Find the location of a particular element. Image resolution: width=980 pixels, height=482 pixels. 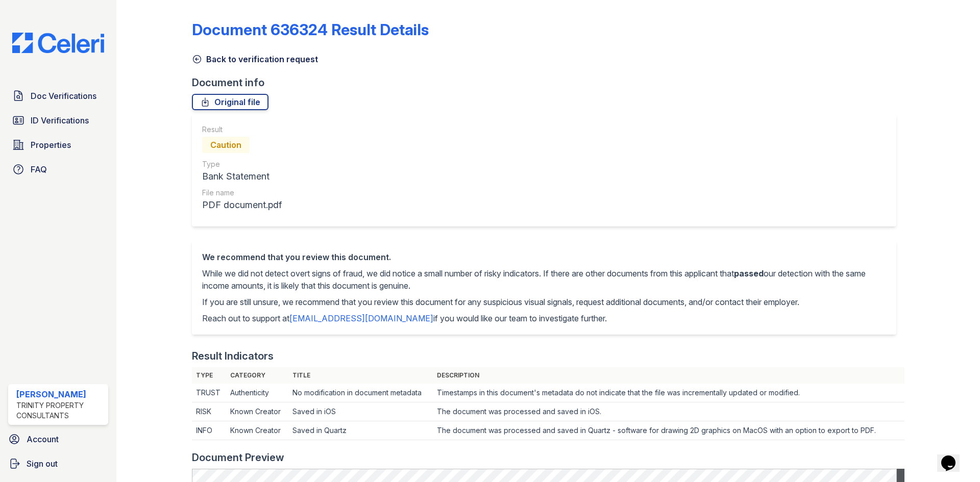

td: The document was processed and saved in iOS. is located at coordinates (668, 412).